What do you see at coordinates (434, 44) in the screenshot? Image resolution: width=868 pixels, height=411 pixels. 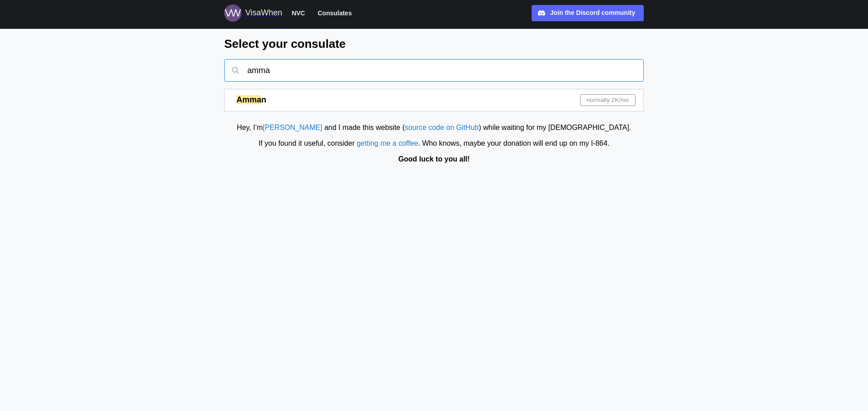 I see `h2: Select your consulate` at bounding box center [434, 44].